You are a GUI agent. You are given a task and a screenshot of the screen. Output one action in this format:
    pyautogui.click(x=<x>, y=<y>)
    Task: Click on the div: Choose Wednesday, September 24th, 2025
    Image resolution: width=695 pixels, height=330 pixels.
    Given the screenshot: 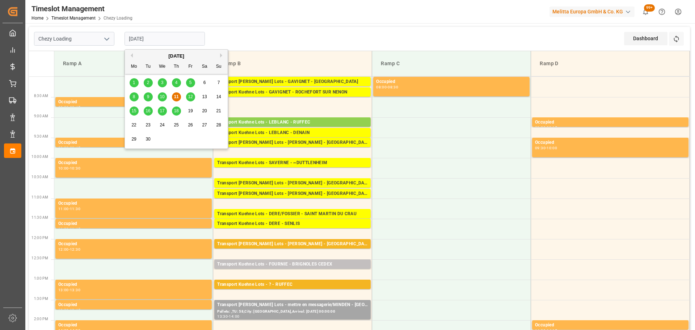 What is the action you would take?
    pyautogui.click(x=162, y=125)
    